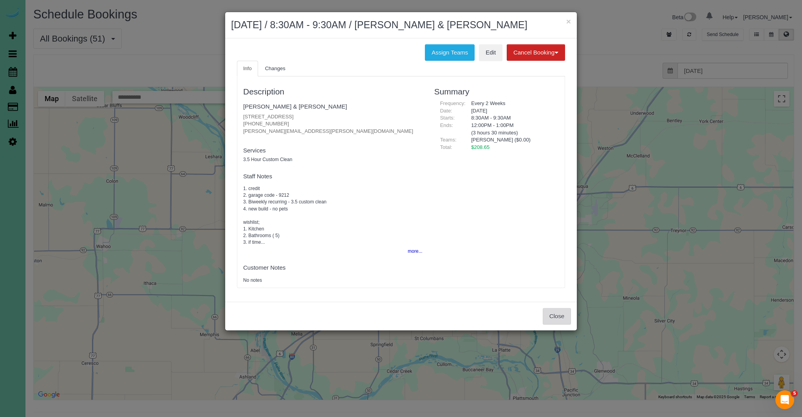  I want to click on span: Date:, so click(446, 110).